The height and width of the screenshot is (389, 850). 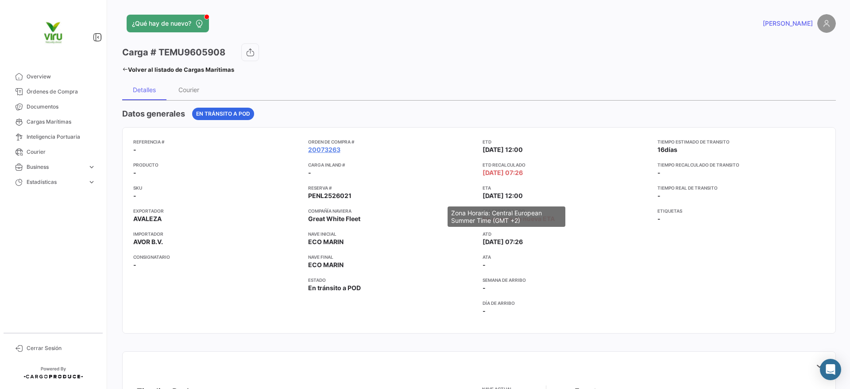 I want to click on app-card-info-title: Etiquetas, so click(x=741, y=211).